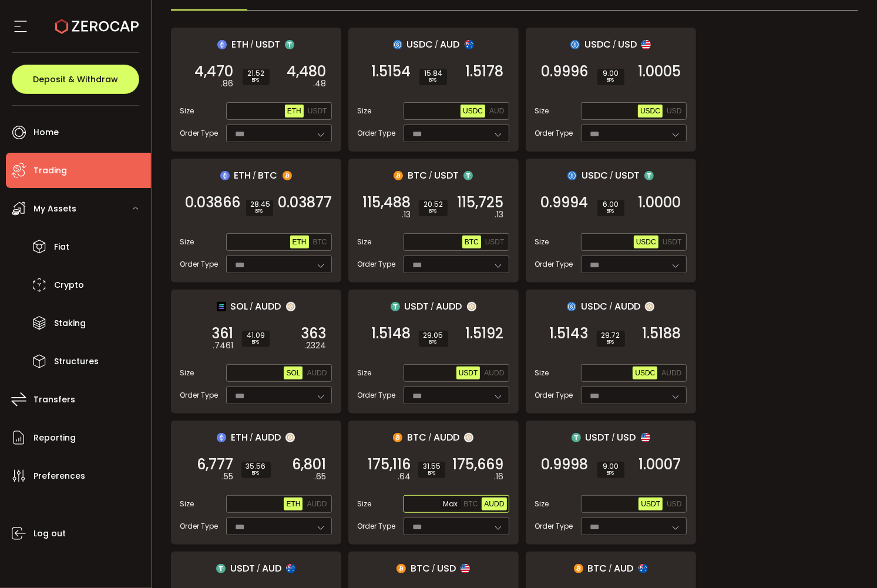 This screenshot has height=588, width=877. What do you see at coordinates (289, 45) in the screenshot?
I see `img: usdt_portfolio.svg` at bounding box center [289, 45].